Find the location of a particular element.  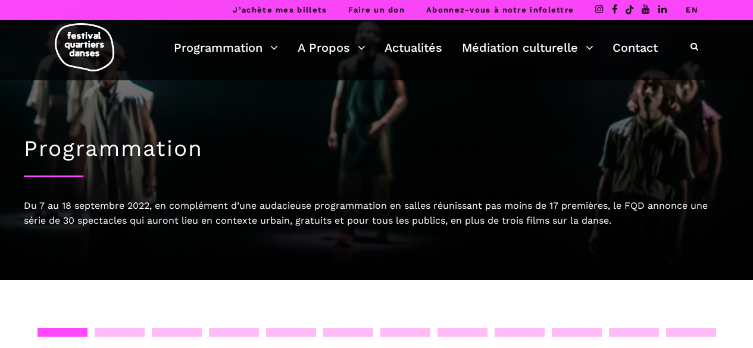

div: Du 7 au 18 septembre 2022, en complément d’une audacieuse programmation en salles réunissant pas ... is located at coordinates (376, 213).